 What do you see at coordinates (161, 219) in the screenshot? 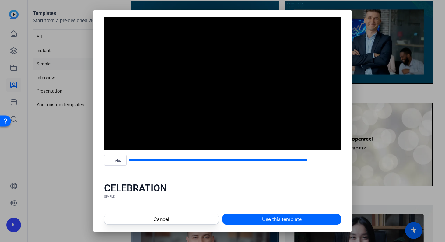
I see `button: Cancel` at bounding box center [161, 219].